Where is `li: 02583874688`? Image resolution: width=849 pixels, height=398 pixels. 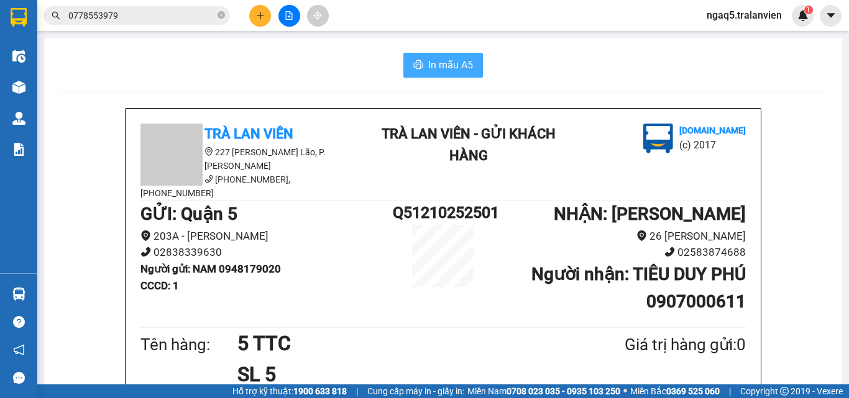
li: 02583874688 is located at coordinates (619, 252).